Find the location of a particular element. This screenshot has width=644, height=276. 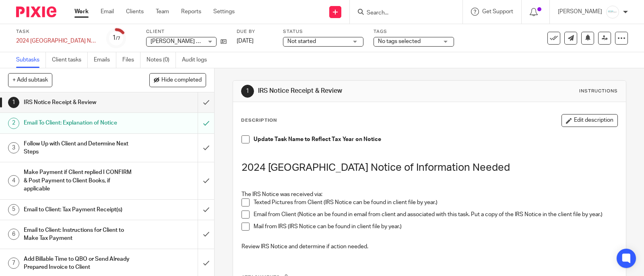

label: Status is located at coordinates (323, 32).